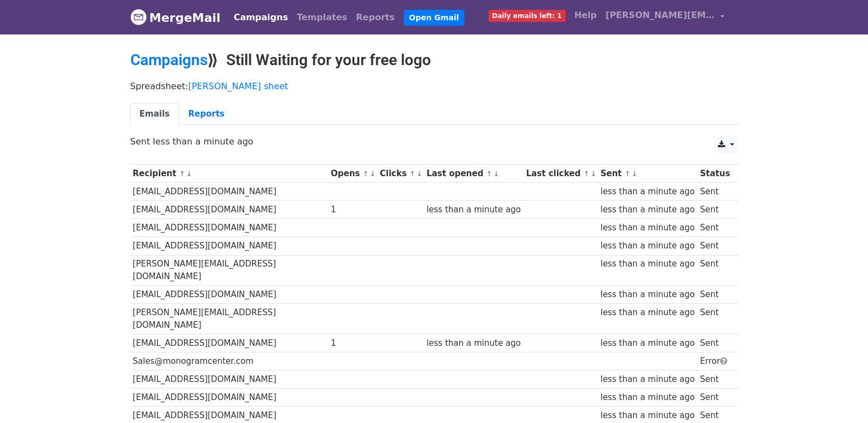 This screenshot has width=868, height=423. What do you see at coordinates (139, 17) in the screenshot?
I see `img: MergeMail logo` at bounding box center [139, 17].